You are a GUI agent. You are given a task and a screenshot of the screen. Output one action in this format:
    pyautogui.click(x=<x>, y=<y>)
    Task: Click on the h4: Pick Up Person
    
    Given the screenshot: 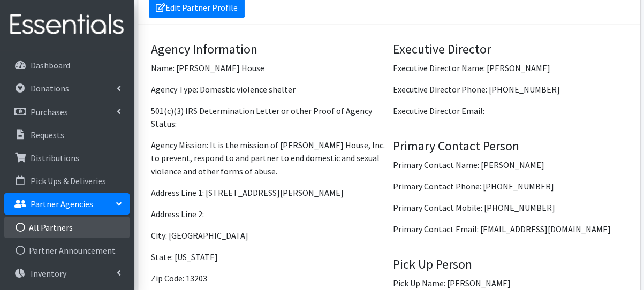 What is the action you would take?
    pyautogui.click(x=510, y=264)
    